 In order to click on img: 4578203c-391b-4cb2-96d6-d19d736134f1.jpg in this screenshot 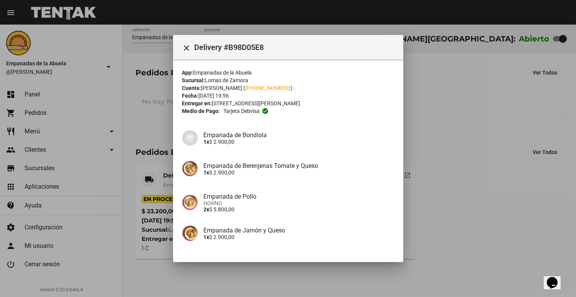, I will do `click(190, 168)`.